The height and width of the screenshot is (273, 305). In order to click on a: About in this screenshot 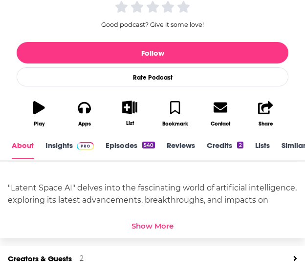, I will do `click(22, 150)`.